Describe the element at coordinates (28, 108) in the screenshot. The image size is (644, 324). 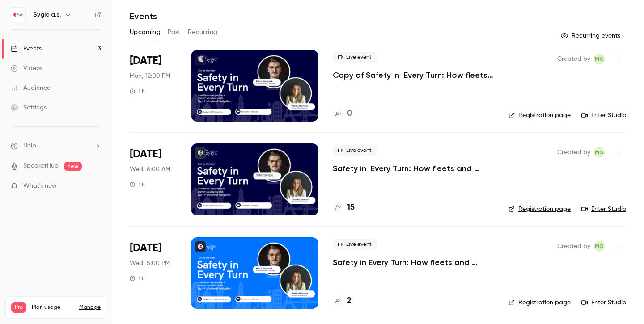
I see `div: Settings` at that location.